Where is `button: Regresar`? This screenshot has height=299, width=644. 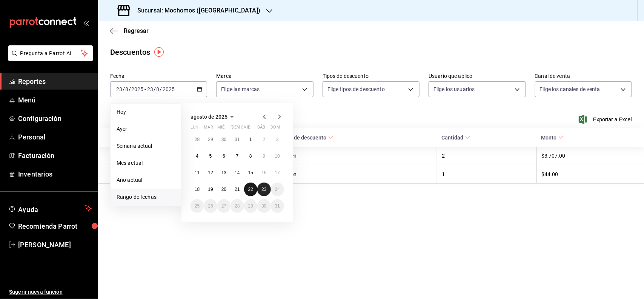
button: Regresar is located at coordinates (129, 31).